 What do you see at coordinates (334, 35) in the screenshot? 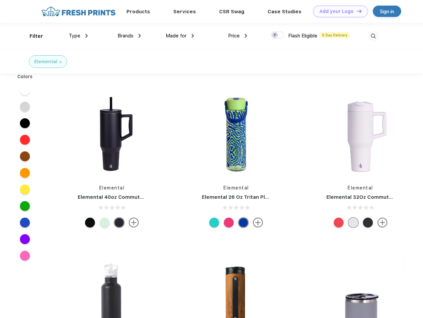
I see `span: 5 Day Delivery` at bounding box center [334, 35].